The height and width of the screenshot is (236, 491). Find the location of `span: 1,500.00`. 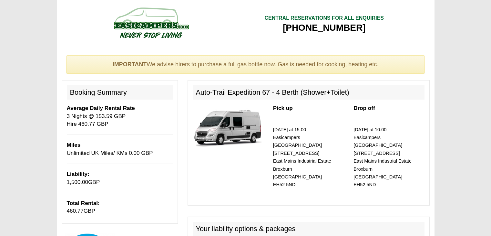

span: 1,500.00 is located at coordinates (77, 182).